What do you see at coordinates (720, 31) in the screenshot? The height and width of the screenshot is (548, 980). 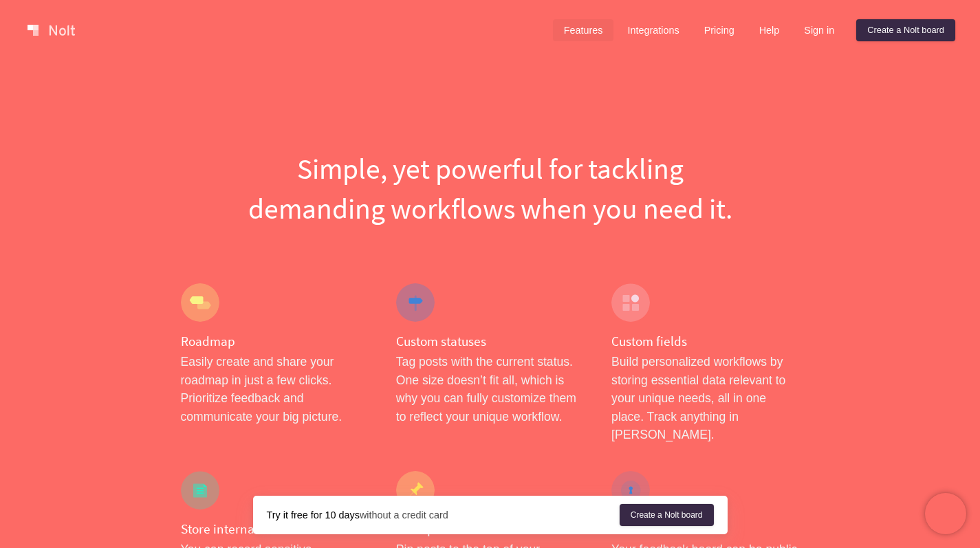 I see `a: Pricing` at bounding box center [720, 31].